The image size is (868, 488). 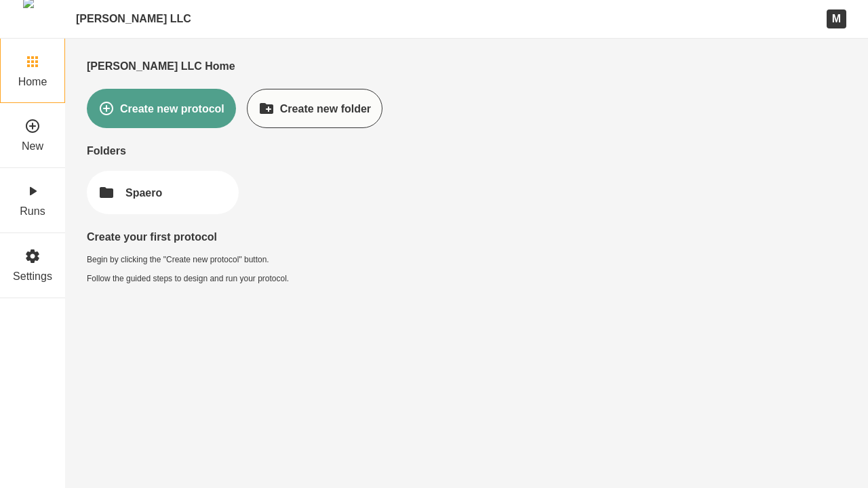 What do you see at coordinates (33, 146) in the screenshot?
I see `label: New` at bounding box center [33, 146].